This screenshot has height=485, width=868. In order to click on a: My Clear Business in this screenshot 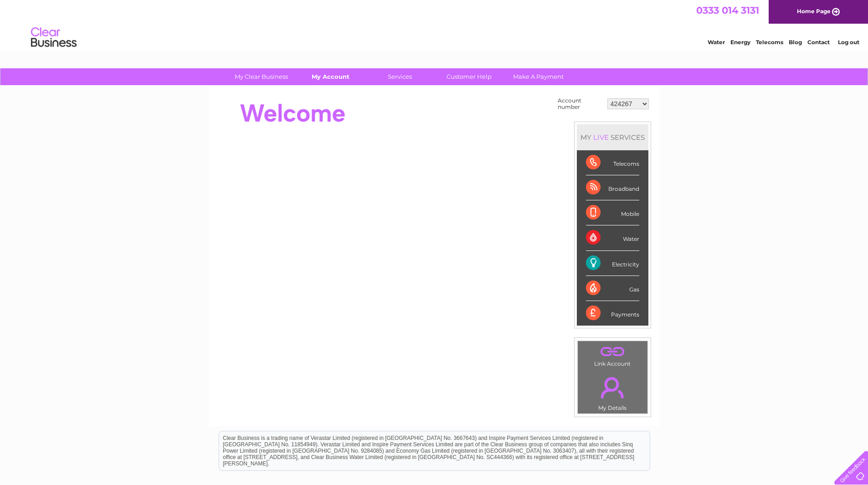, I will do `click(261, 76)`.